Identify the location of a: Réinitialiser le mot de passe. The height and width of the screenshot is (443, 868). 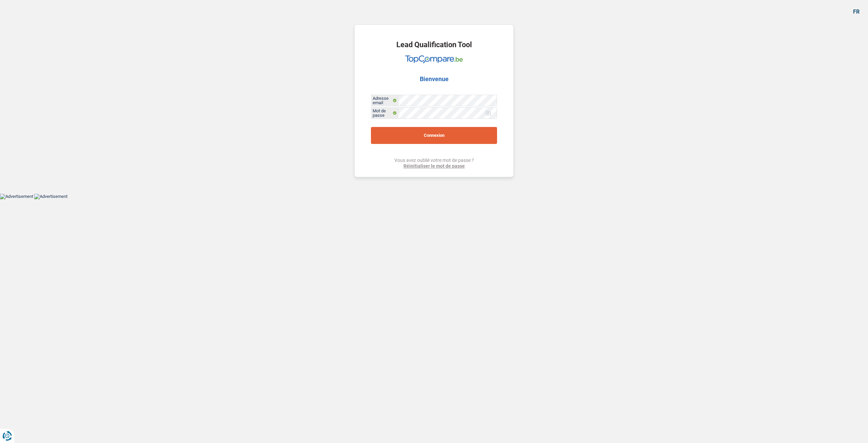
(434, 166).